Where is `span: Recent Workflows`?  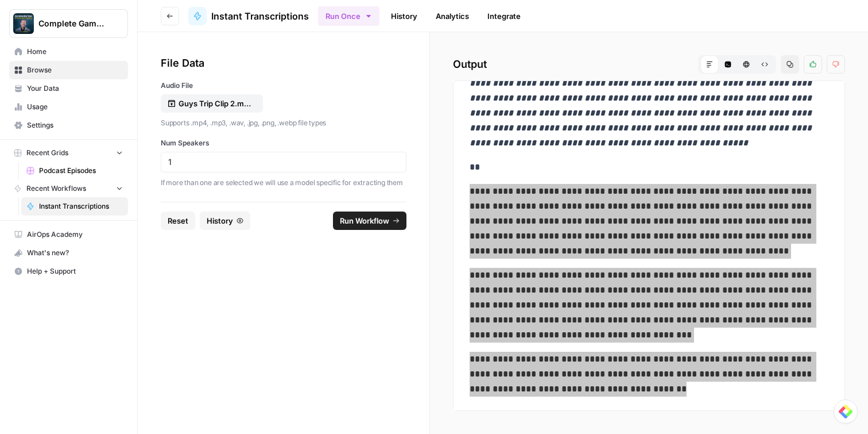
span: Recent Workflows is located at coordinates (56, 188).